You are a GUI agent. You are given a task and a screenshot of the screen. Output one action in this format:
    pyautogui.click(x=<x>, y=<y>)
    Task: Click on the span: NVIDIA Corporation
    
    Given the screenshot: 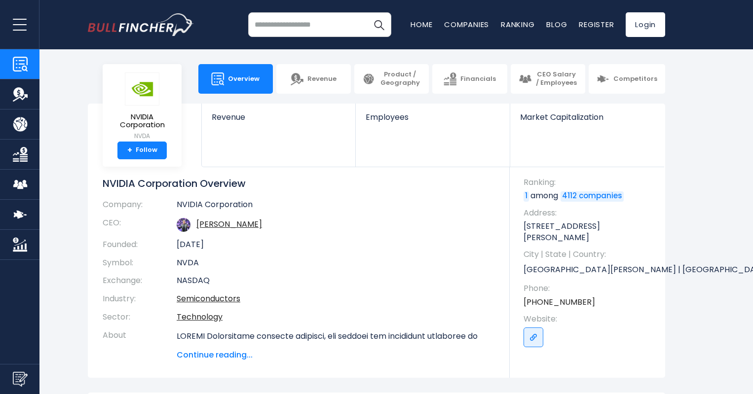 What is the action you would take?
    pyautogui.click(x=142, y=121)
    